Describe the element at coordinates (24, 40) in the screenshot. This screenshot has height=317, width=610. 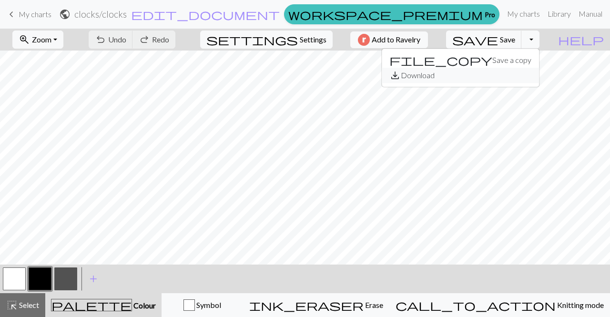
I see `span: zoom_in` at that location.